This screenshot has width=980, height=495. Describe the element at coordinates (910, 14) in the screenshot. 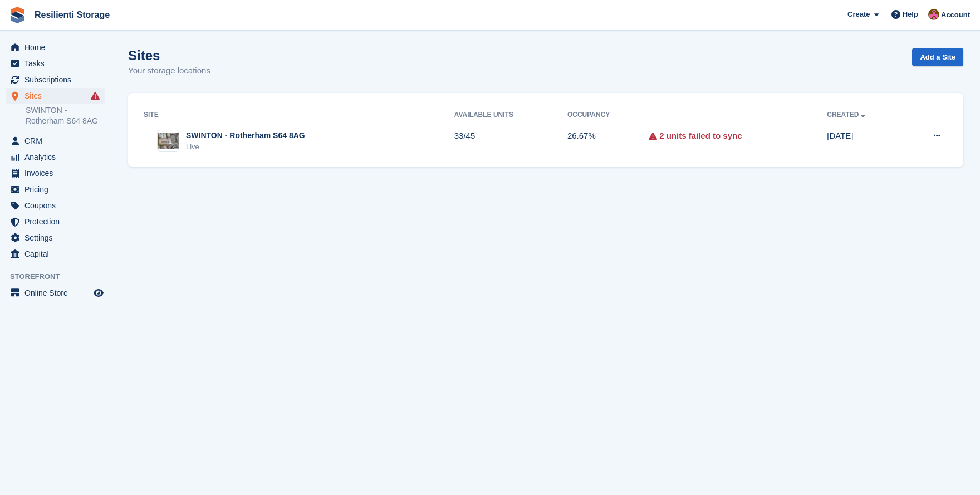

I see `span: Help` at that location.